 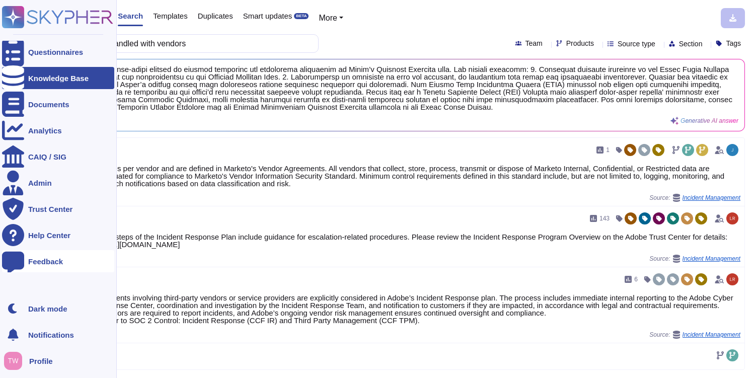 What do you see at coordinates (331, 18) in the screenshot?
I see `button: More` at bounding box center [331, 18].